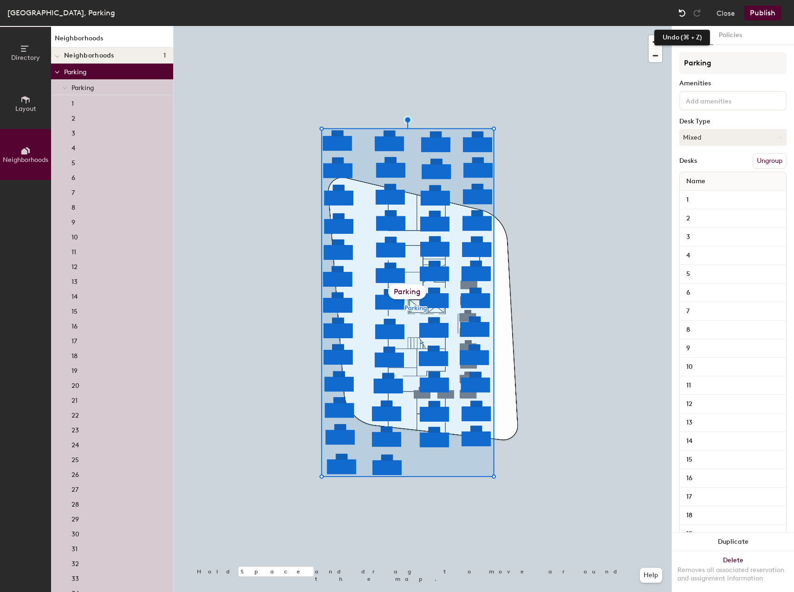 The height and width of the screenshot is (592, 794). What do you see at coordinates (733, 575) in the screenshot?
I see `div: Removes all associated reservation and assignment information` at bounding box center [733, 575].